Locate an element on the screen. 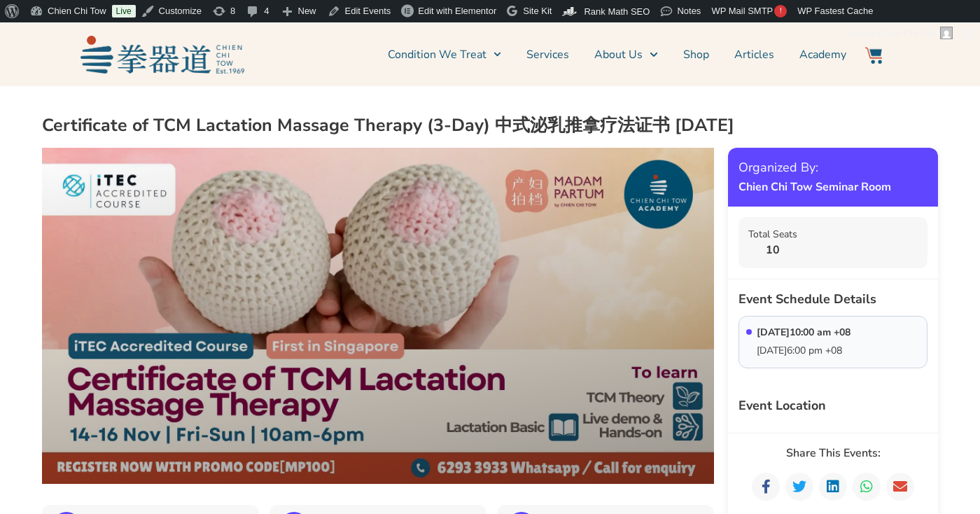  img: Website Icon-03 is located at coordinates (874, 55).